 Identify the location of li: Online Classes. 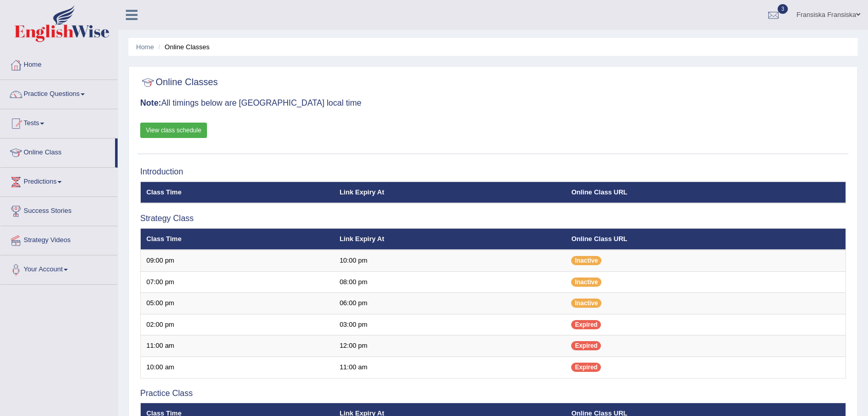
(182, 47).